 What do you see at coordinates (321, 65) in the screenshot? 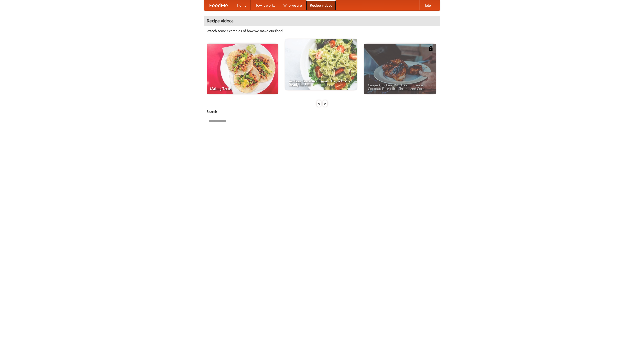
I see `a: An Easy, Summery Tomato Pasta That's Ready for Fall` at bounding box center [321, 65].